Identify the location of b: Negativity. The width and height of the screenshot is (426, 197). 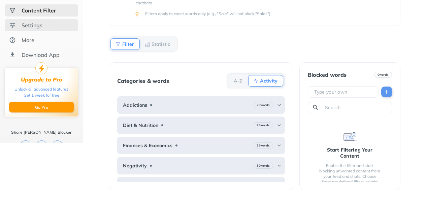
(135, 166).